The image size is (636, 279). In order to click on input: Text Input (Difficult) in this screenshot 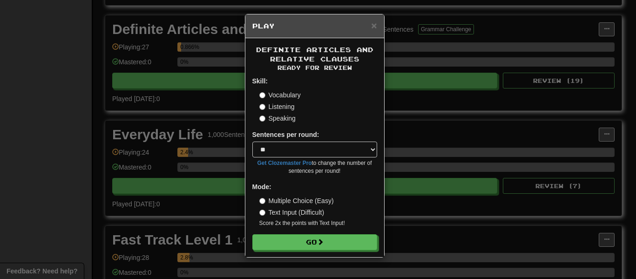, I will do `click(262, 212)`.